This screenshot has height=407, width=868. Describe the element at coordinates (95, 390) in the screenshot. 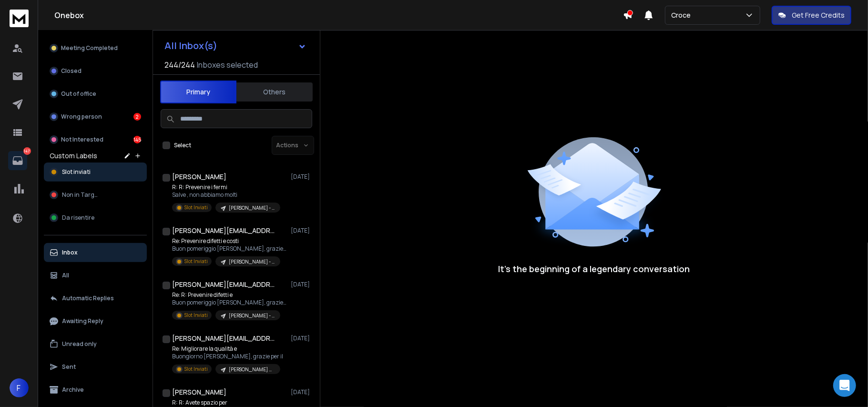

I see `button: Archive` at that location.